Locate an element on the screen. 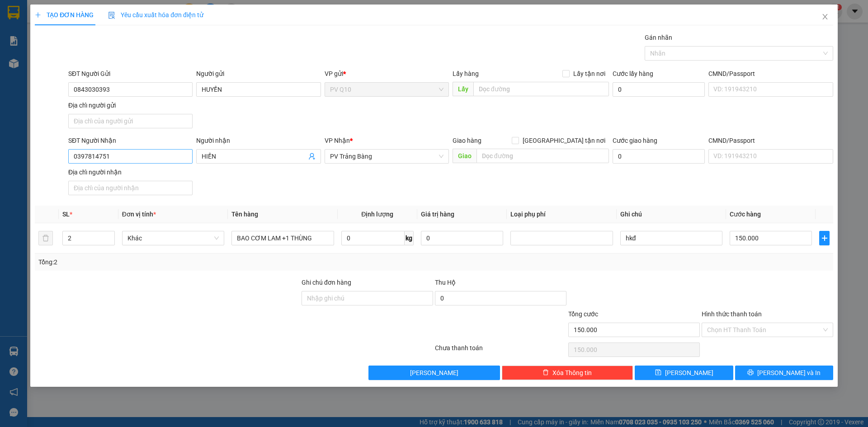 The width and height of the screenshot is (868, 427). span: Cước hàng is located at coordinates (745, 214).